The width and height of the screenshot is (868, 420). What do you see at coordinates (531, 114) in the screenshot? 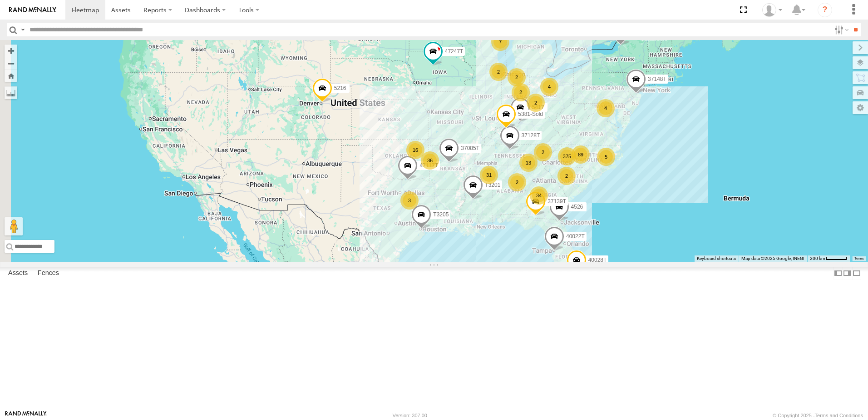
I see `span: 5381-Sold` at bounding box center [531, 114].